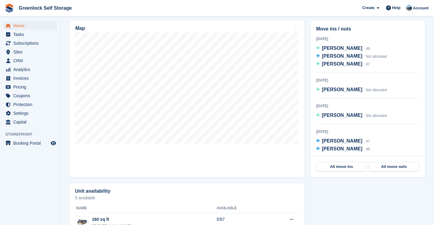 This screenshot has height=225, width=434. What do you see at coordinates (342, 167) in the screenshot?
I see `a: All move ins` at bounding box center [342, 167].